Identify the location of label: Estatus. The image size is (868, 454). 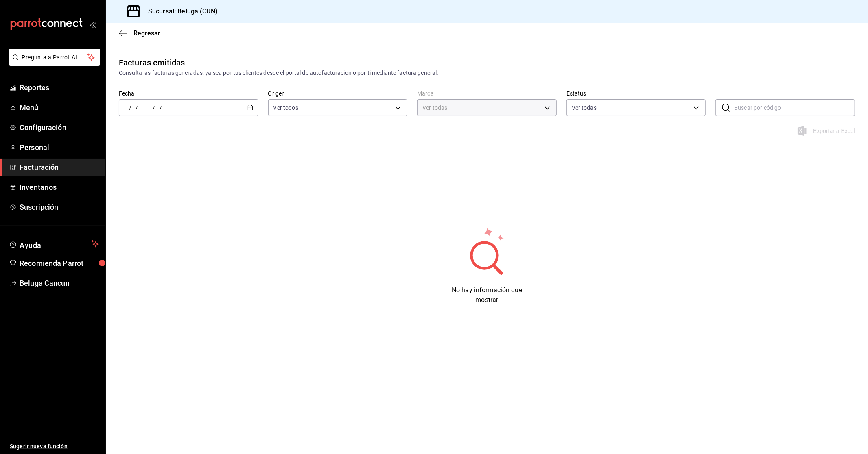
(636, 94).